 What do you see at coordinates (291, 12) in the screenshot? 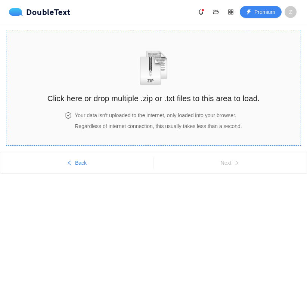
I see `span: Z` at bounding box center [291, 12].